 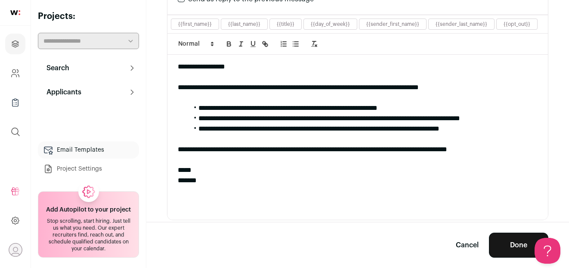 What do you see at coordinates (517, 24) in the screenshot?
I see `button: {{opt_out}}` at bounding box center [517, 24].